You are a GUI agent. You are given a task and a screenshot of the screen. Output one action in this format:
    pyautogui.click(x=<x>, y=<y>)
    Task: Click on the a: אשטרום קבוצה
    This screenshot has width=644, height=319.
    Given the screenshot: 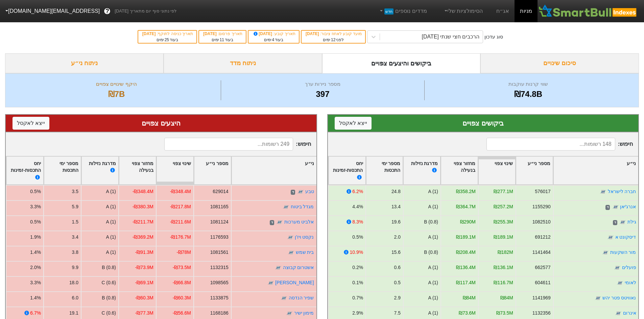 What is the action you would take?
    pyautogui.click(x=298, y=267)
    